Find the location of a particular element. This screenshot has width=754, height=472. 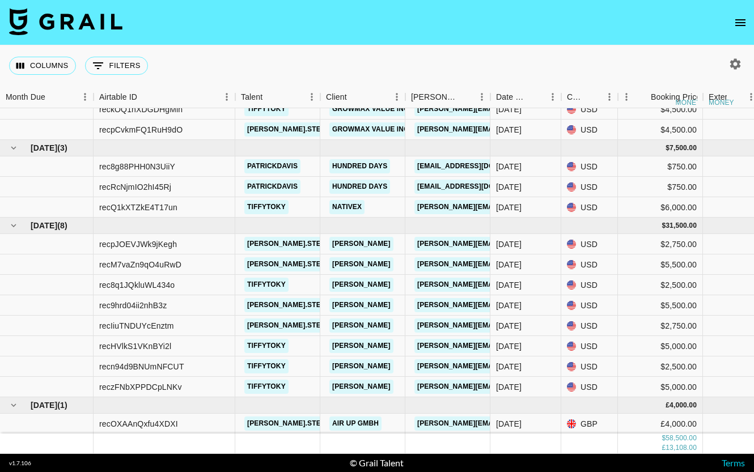

div: rec8g88PHH0N3UiiY is located at coordinates (137, 167).